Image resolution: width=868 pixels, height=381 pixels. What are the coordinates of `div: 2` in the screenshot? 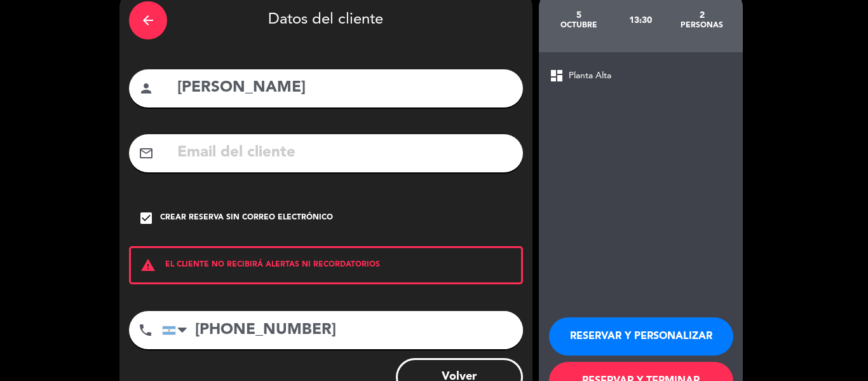 It's located at (702, 16).